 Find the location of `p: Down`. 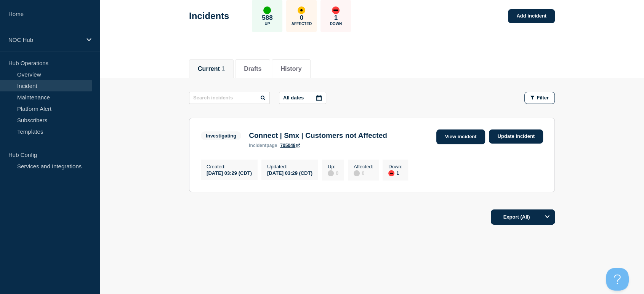

p: Down is located at coordinates (336, 24).